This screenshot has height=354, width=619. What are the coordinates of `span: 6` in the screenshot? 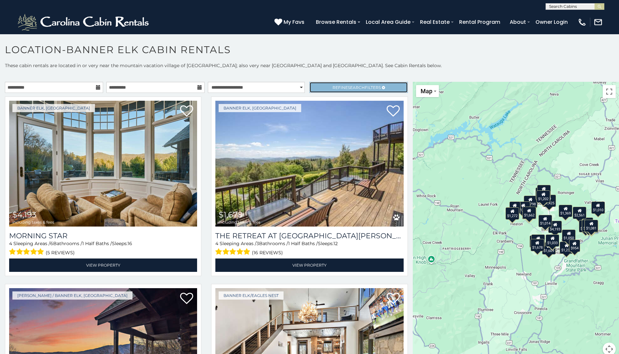 It's located at (52, 244).